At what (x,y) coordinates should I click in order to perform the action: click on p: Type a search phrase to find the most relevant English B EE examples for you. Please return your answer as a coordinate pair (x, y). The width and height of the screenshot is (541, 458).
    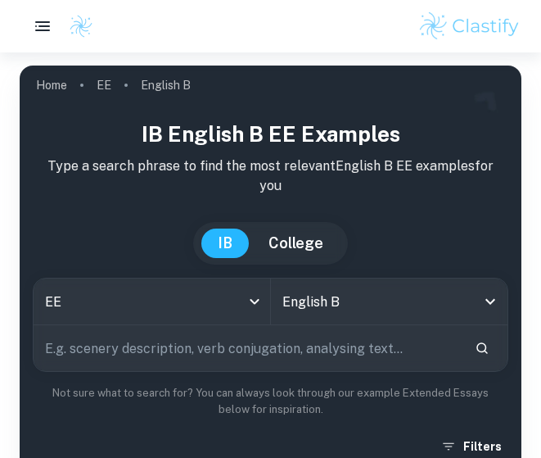
    Looking at the image, I should click on (270, 176).